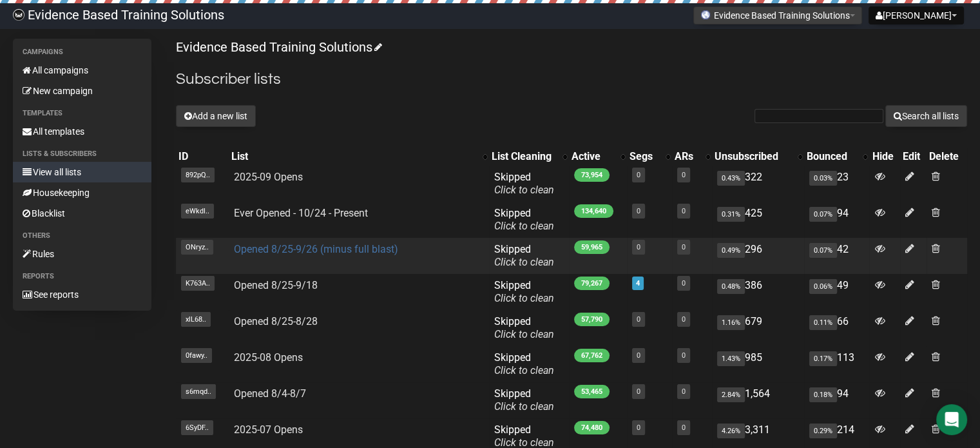  What do you see at coordinates (638, 283) in the screenshot?
I see `a: 4` at bounding box center [638, 283].